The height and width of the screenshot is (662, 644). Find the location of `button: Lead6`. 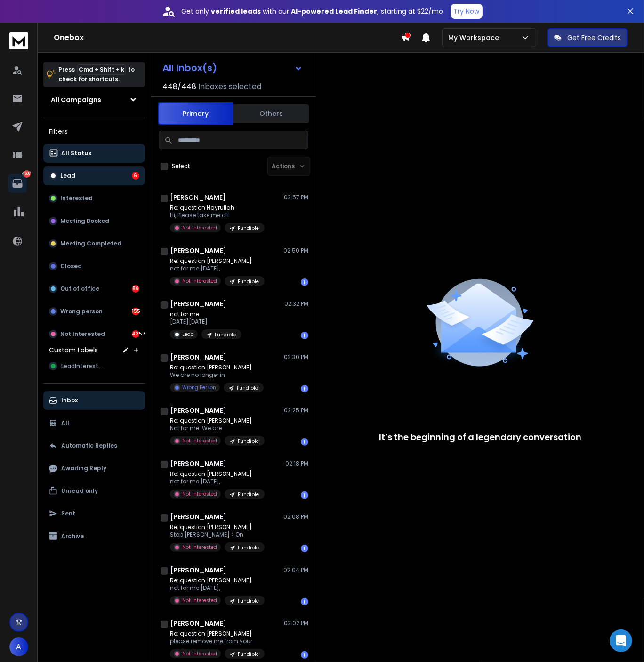

button: Lead6 is located at coordinates (94, 176).